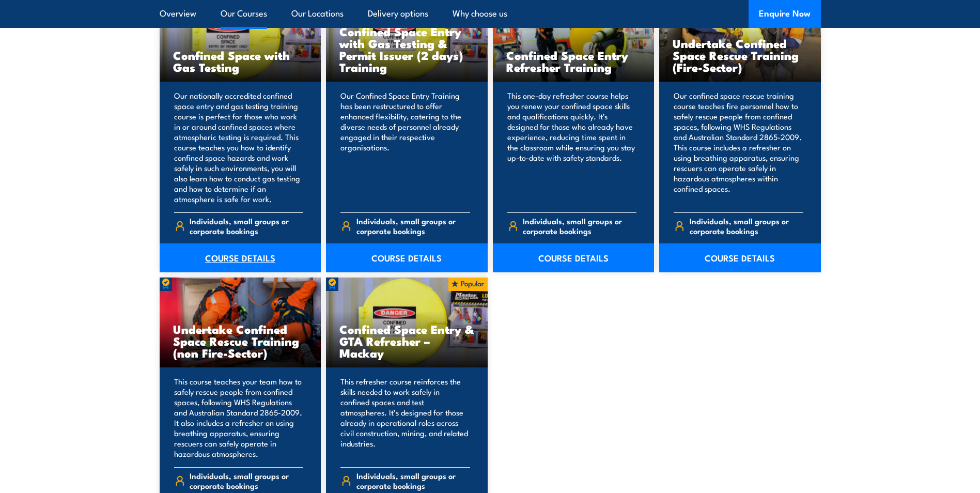  I want to click on h3: Confined Space with Gas Testing, so click(241, 61).